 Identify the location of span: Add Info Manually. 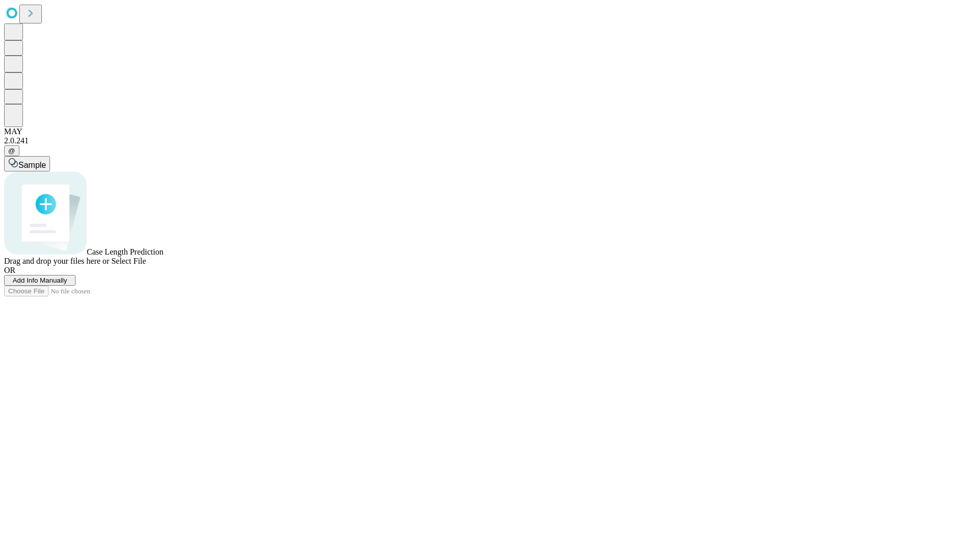
(40, 280).